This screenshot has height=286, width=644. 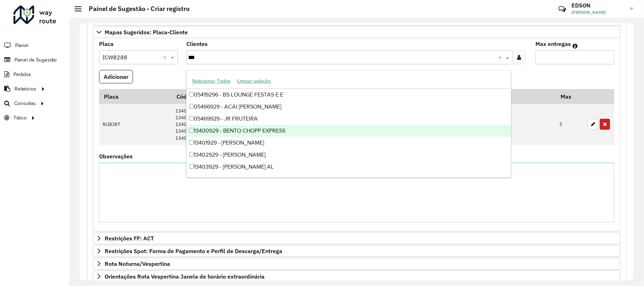 I want to click on ng-dropdown-panel: Options list, so click(x=348, y=124).